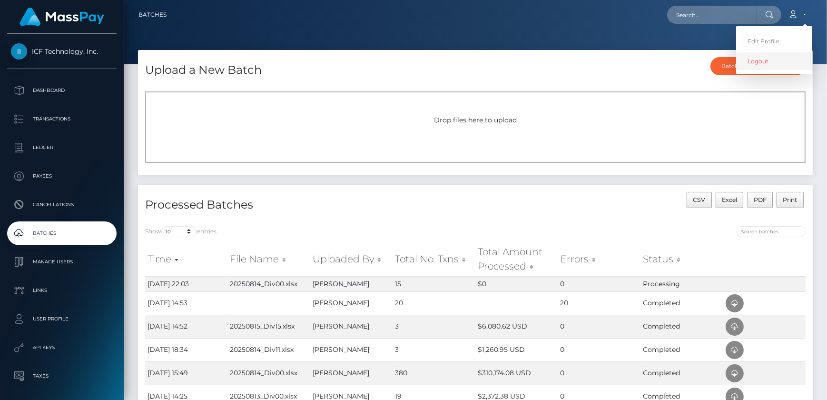  Describe the element at coordinates (517, 373) in the screenshot. I see `td: $310,174.08 USD` at that location.